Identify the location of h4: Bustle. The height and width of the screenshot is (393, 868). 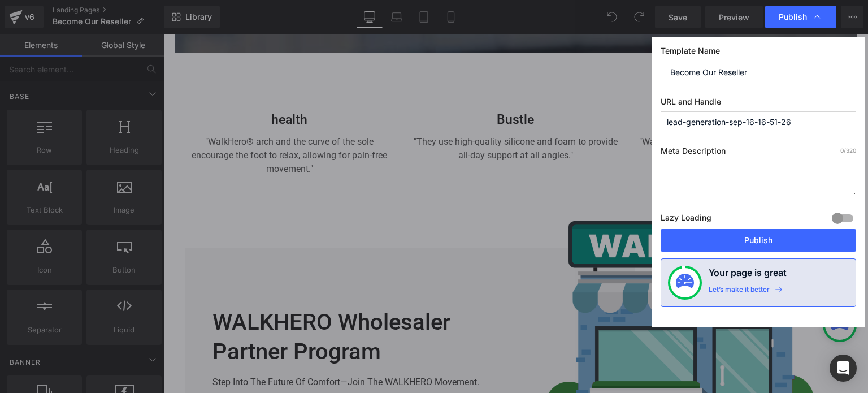
(352, 86).